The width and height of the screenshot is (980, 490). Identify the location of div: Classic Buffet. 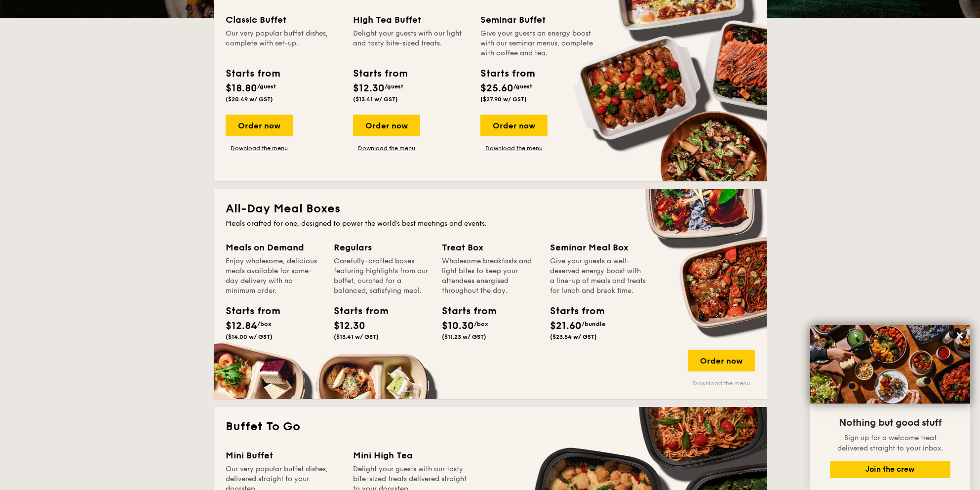
(284, 20).